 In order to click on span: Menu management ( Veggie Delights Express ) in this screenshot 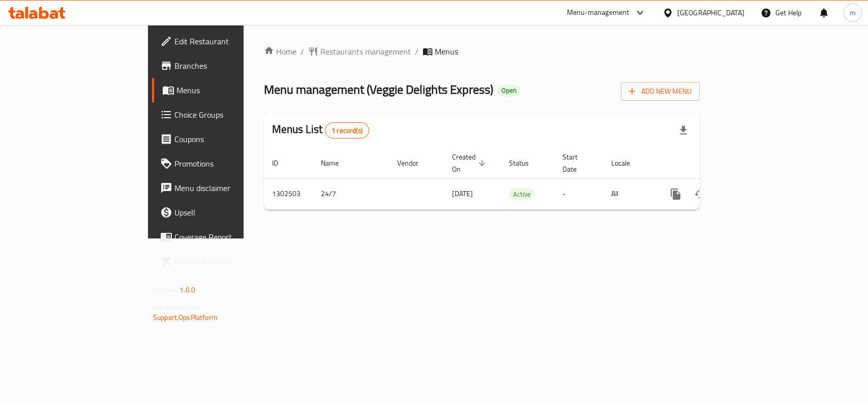, I will do `click(378, 89)`.